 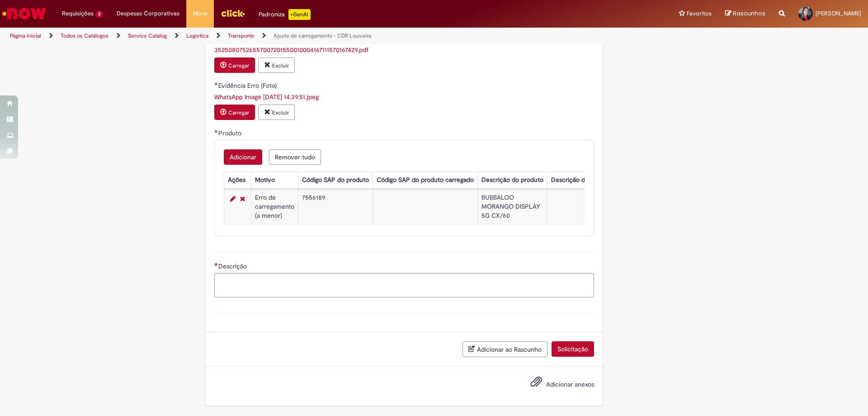 What do you see at coordinates (699, 14) in the screenshot?
I see `span: Favoritos` at bounding box center [699, 14].